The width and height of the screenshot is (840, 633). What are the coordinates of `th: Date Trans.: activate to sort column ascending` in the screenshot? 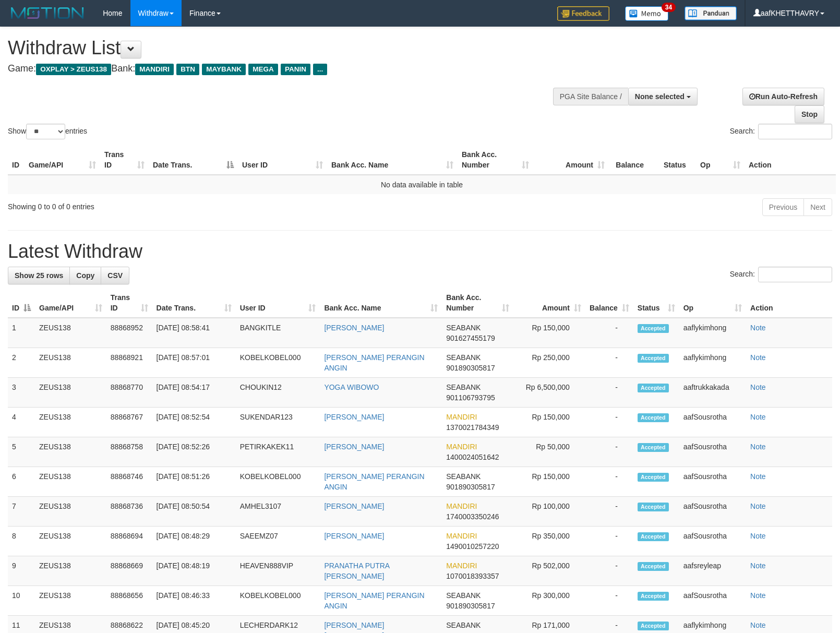 It's located at (194, 303).